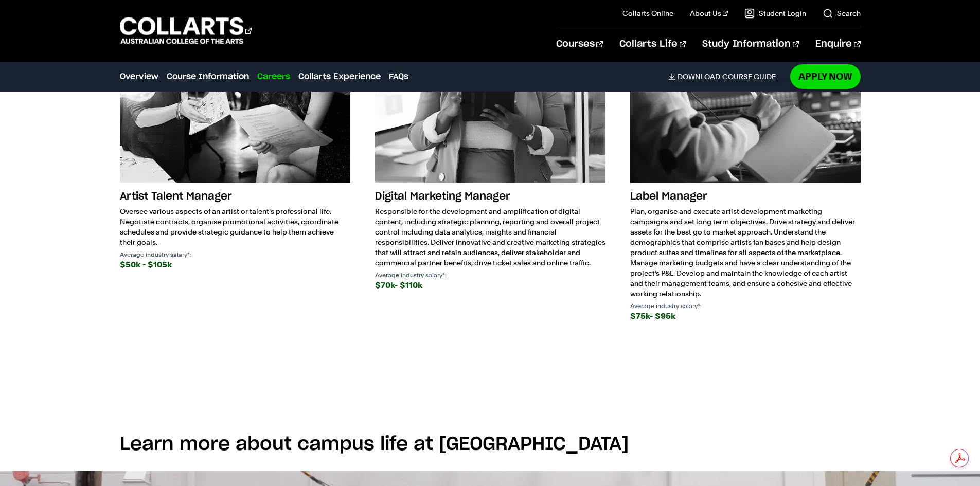 The width and height of the screenshot is (980, 486). Describe the element at coordinates (235, 265) in the screenshot. I see `div: $50k - $105k` at that location.